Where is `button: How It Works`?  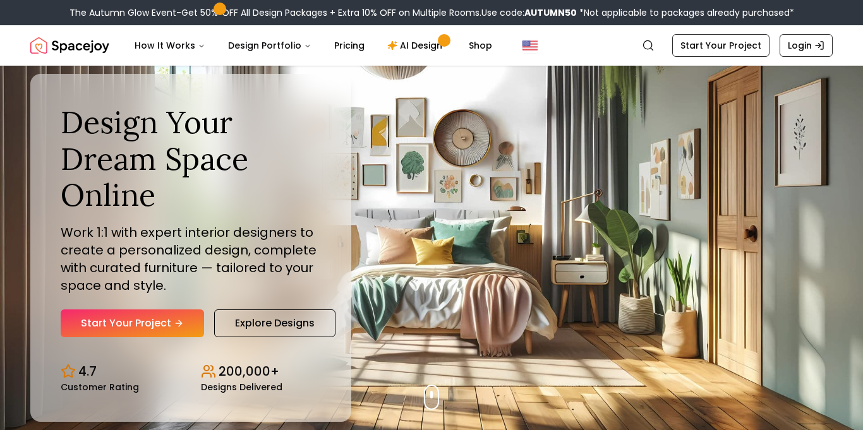
button: How It Works is located at coordinates (170, 45).